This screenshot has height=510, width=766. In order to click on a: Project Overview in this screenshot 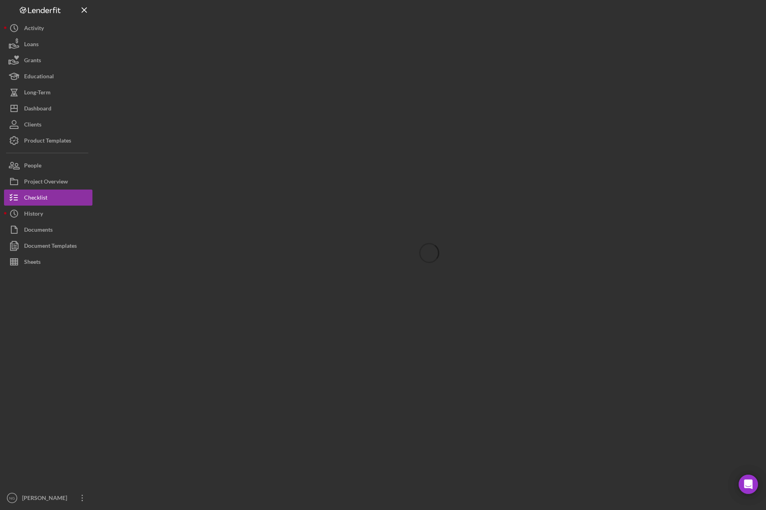, I will do `click(48, 182)`.